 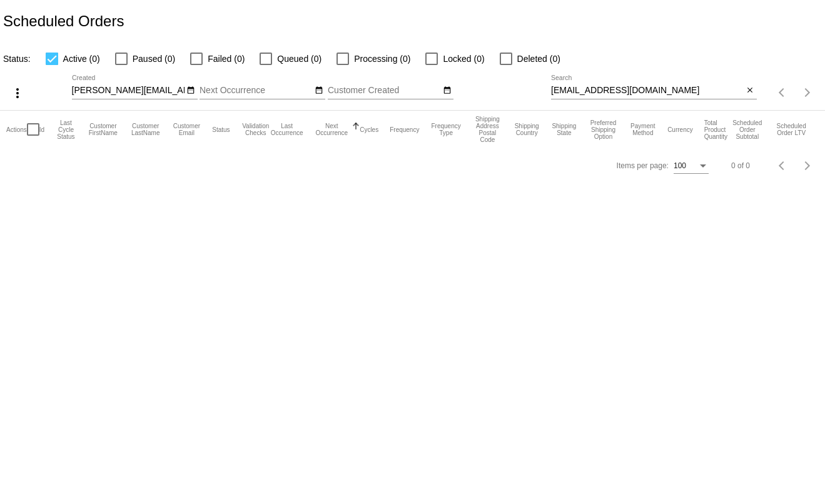 I want to click on button: Change sorting for CustomerEmail, so click(x=186, y=130).